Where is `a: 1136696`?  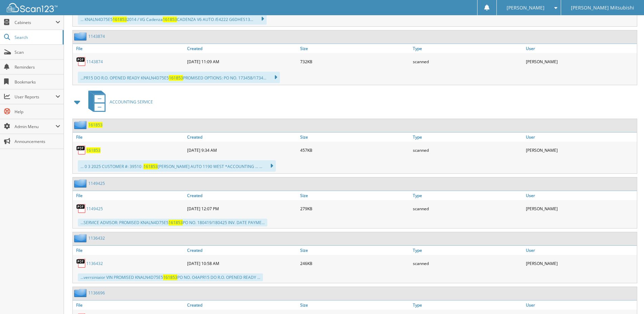 a: 1136696 is located at coordinates (97, 293).